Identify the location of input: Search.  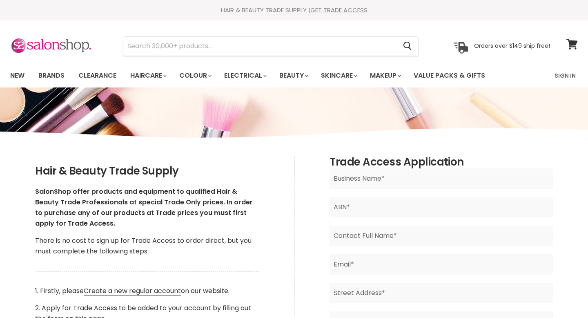
(260, 46).